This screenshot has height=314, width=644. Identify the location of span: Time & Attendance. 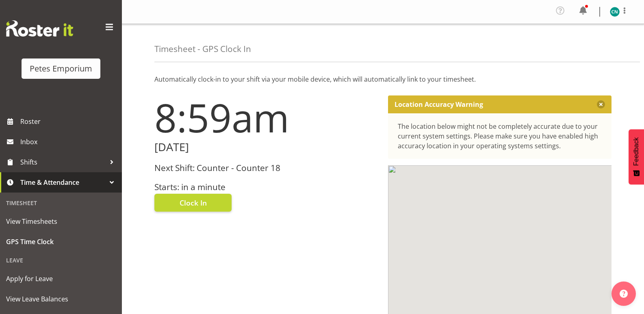
(63, 182).